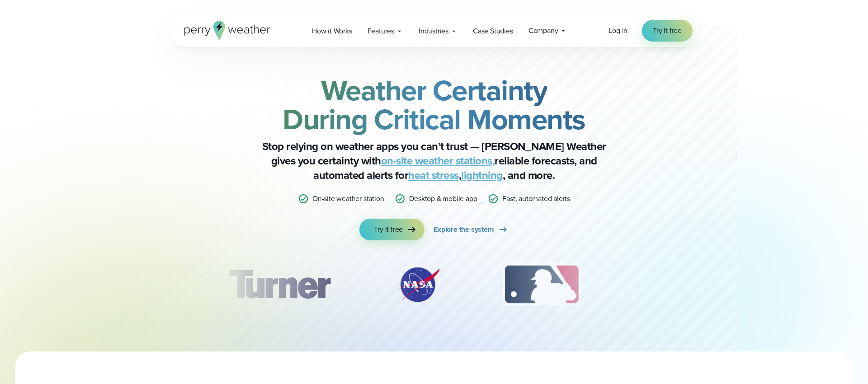 This screenshot has height=384, width=868. Describe the element at coordinates (443, 199) in the screenshot. I see `p: Desktop & mobile app` at that location.